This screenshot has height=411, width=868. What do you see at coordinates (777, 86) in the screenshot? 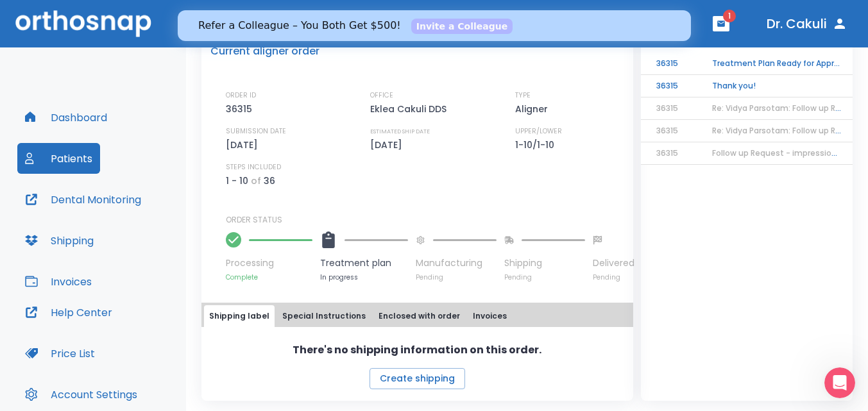
I see `td: Thank you!` at bounding box center [777, 86].